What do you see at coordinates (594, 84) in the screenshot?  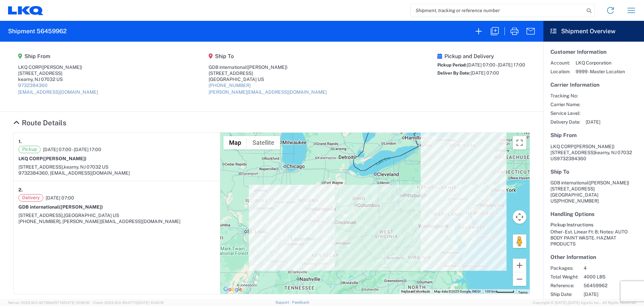 I see `h5: Carrier Information` at bounding box center [594, 84].